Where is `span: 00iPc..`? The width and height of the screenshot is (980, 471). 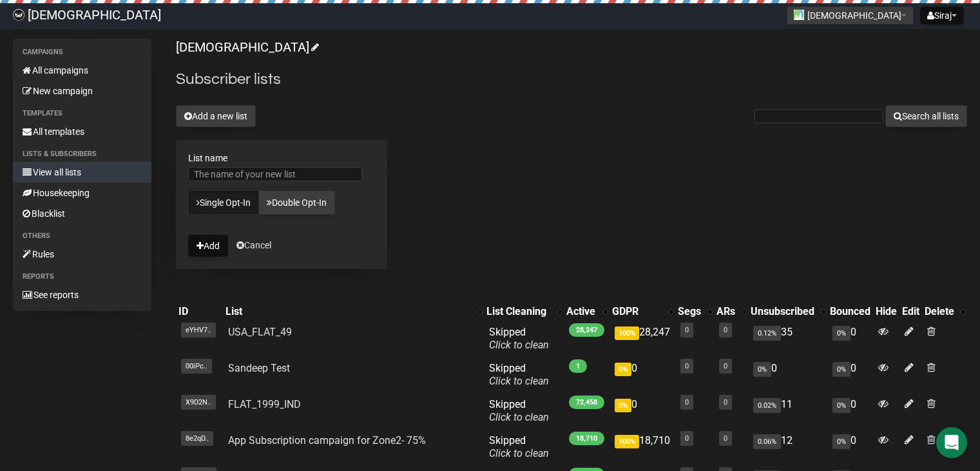 span: 00iPc.. is located at coordinates (197, 366).